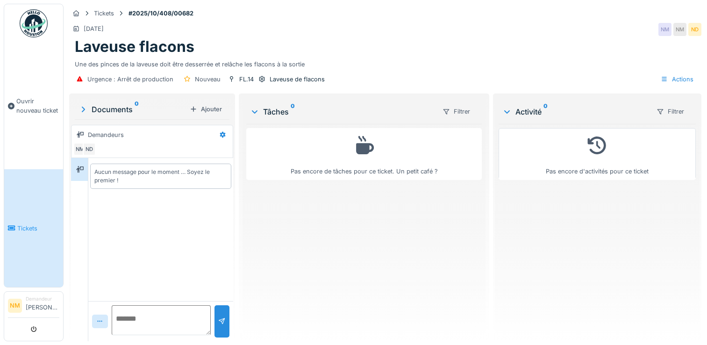 The height and width of the screenshot is (345, 707). Describe the element at coordinates (34, 106) in the screenshot. I see `a: Ouvrir nouveau ticket` at that location.